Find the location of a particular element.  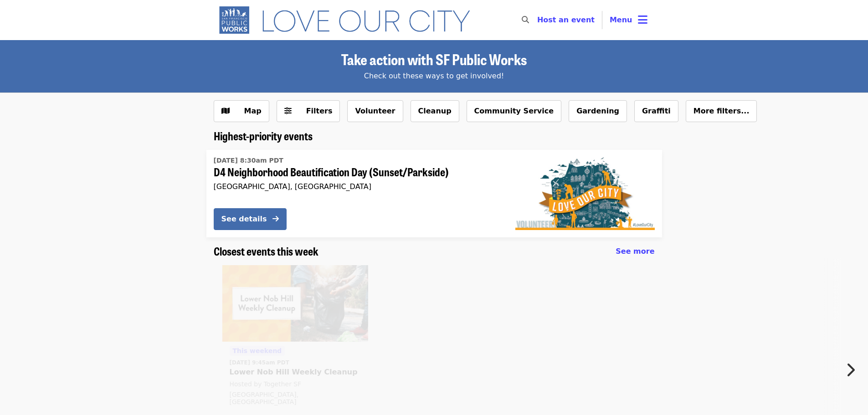

a: See details for "D4 Neighborhood Beautification Day (Sunset/Parkside)" is located at coordinates (434, 194).